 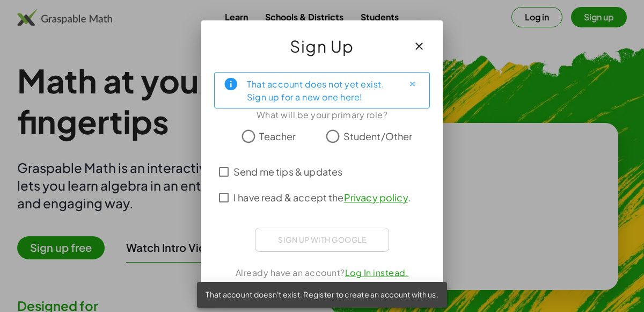 What do you see at coordinates (322, 115) in the screenshot?
I see `div: What will be your primary role?` at bounding box center [322, 115].